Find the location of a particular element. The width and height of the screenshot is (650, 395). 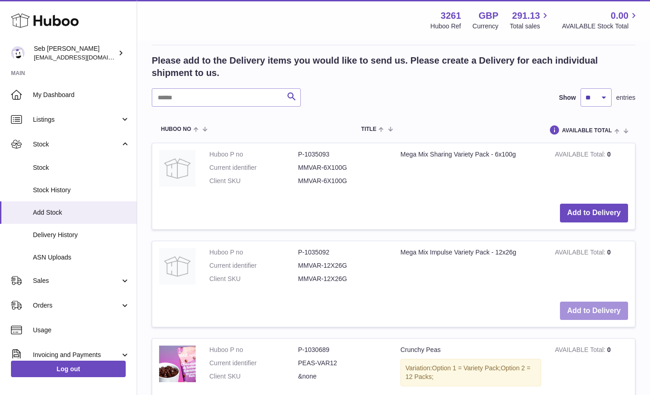

span: Usage is located at coordinates (81, 330).